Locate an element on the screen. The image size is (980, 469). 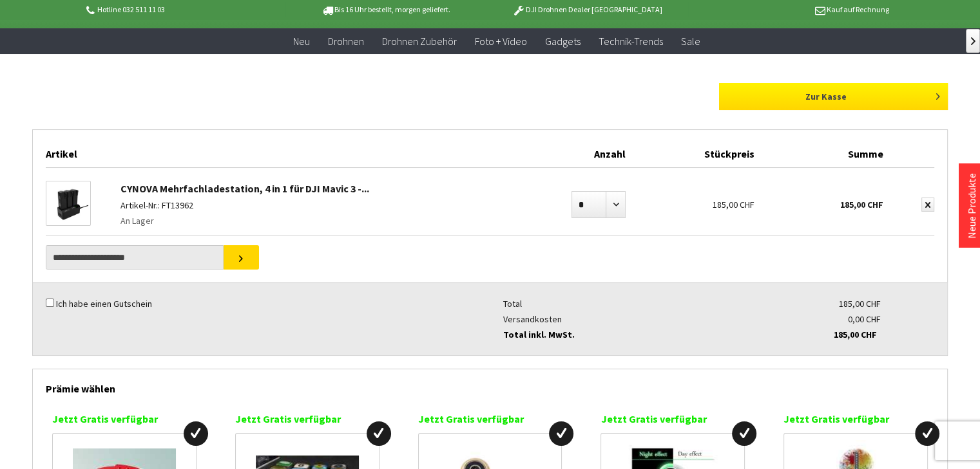
a: Zur Kasse is located at coordinates (833, 96).